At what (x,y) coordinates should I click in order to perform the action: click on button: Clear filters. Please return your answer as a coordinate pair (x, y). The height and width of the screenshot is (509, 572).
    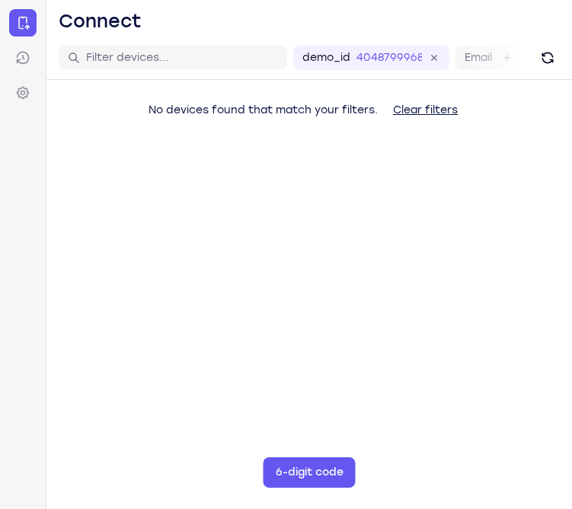
    Looking at the image, I should click on (425, 110).